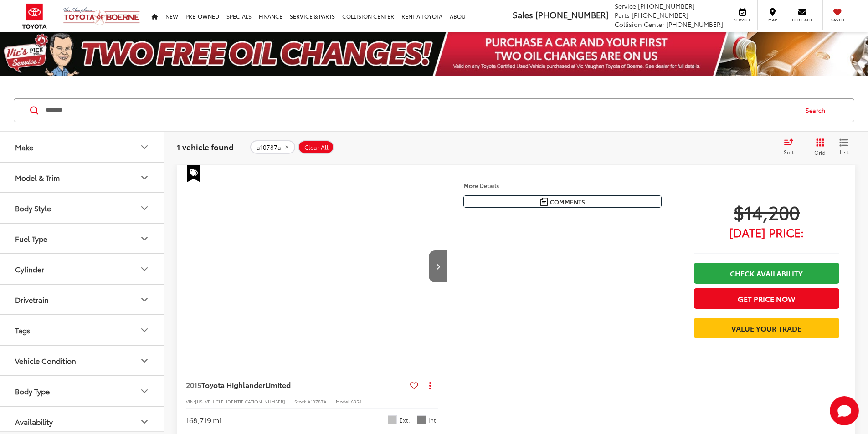 This screenshot has width=868, height=434. What do you see at coordinates (844, 147) in the screenshot?
I see `button: List View` at bounding box center [844, 147].